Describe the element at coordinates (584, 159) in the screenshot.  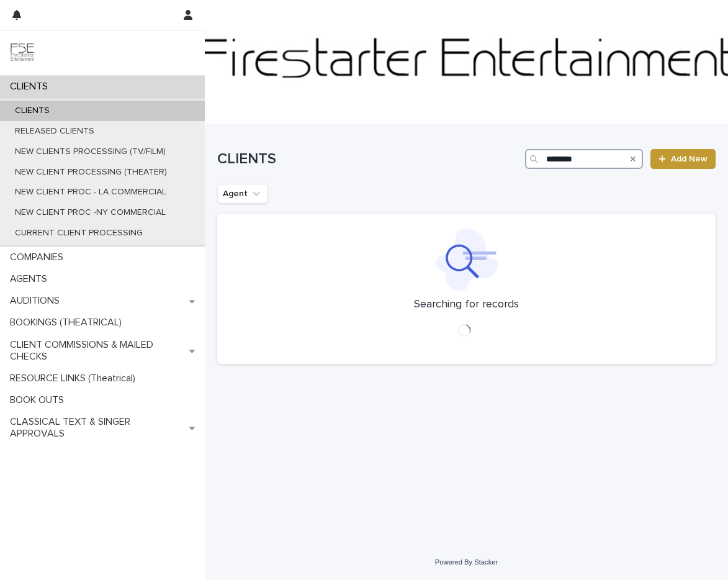
I see `input: Search` at that location.